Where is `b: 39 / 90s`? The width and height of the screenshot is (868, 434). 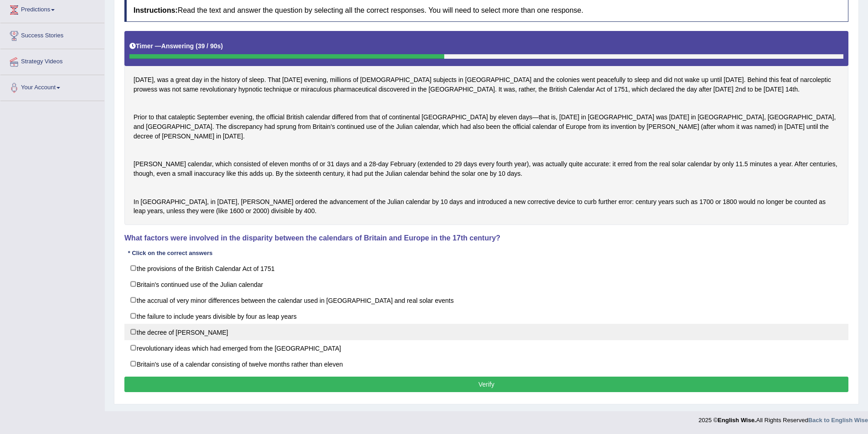
b: 39 / 90s is located at coordinates (209, 46).